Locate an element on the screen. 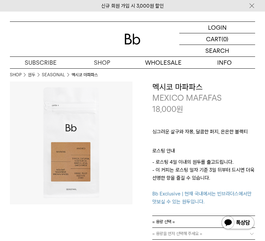  p: INFO is located at coordinates (224, 62).